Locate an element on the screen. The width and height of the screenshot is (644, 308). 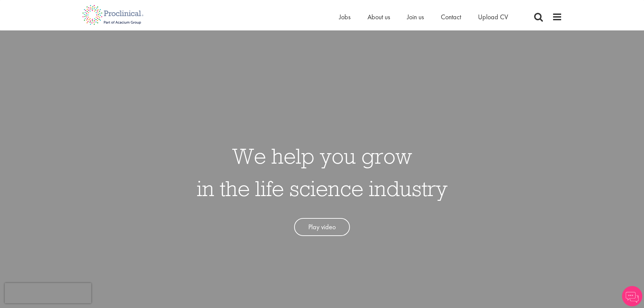
span: Jobs is located at coordinates (345, 17).